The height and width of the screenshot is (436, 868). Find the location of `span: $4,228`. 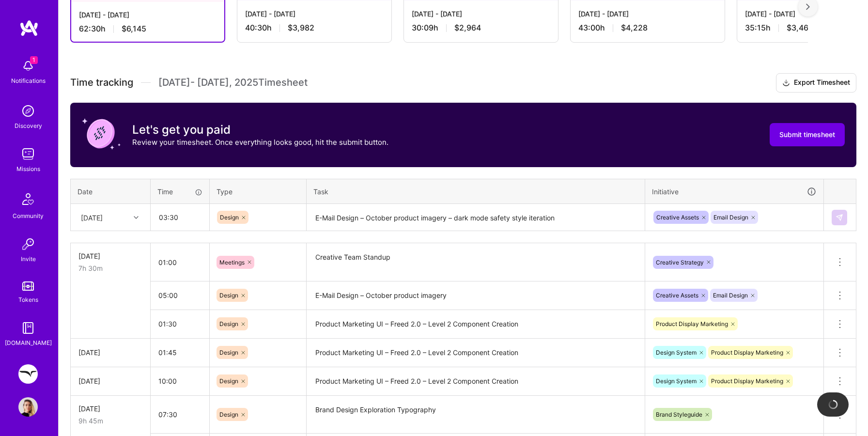

span: $4,228 is located at coordinates (634, 28).